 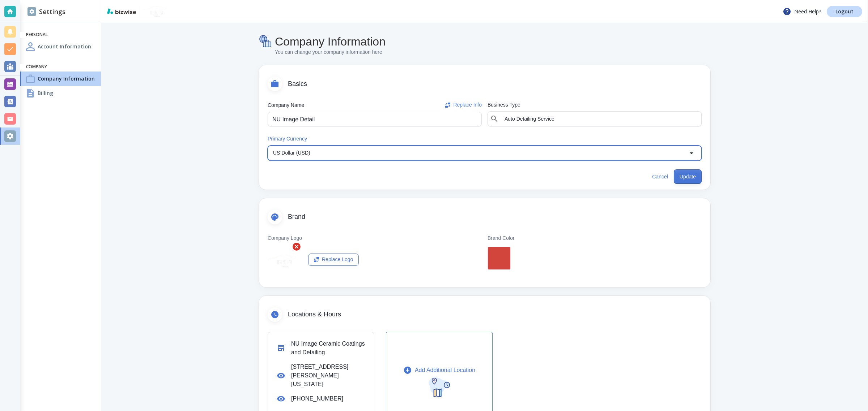 I want to click on h2: Settings, so click(x=47, y=12).